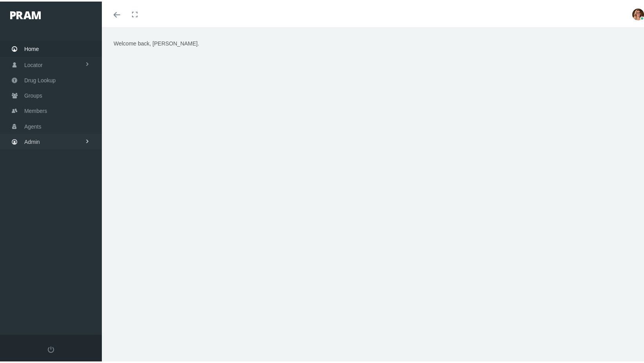  I want to click on span: Agents, so click(33, 125).